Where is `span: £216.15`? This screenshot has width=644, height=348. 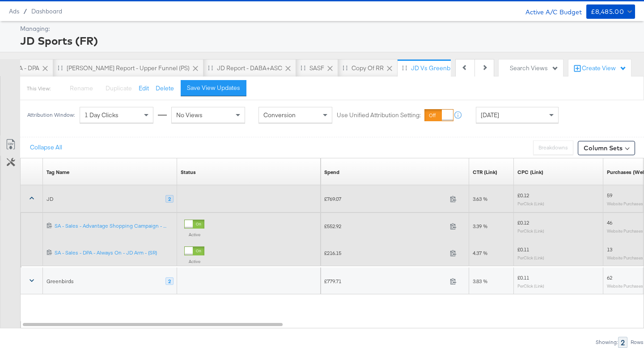 span: £216.15 is located at coordinates (385, 253).